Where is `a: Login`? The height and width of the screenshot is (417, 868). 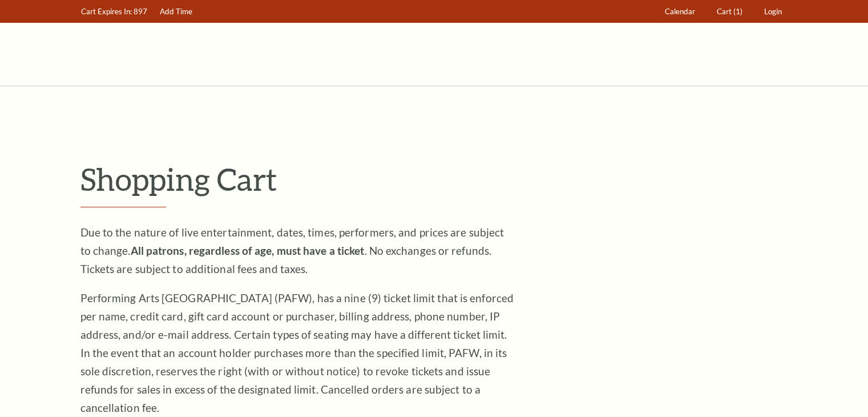
a: Login is located at coordinates (773, 11).